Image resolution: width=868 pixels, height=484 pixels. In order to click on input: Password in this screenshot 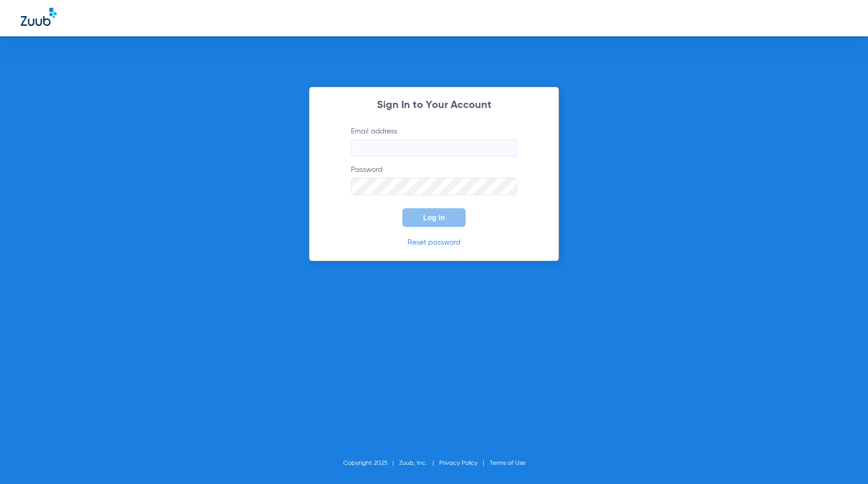, I will do `click(434, 186)`.